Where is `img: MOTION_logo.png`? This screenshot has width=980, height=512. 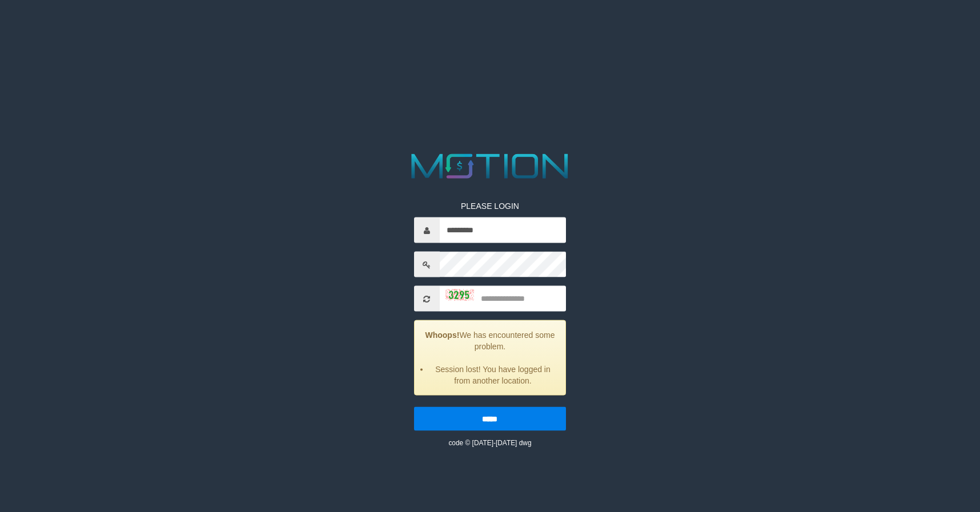 img: MOTION_logo.png is located at coordinates (490, 166).